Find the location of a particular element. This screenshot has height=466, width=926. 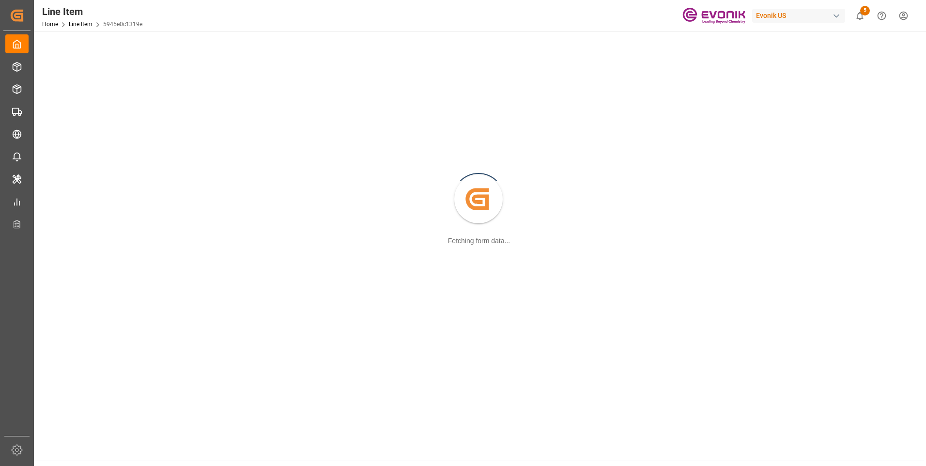

img: Evonik-brand-mark-Deep-Purple-RGB.jpeg_1700498283.jpeg is located at coordinates (714, 16).